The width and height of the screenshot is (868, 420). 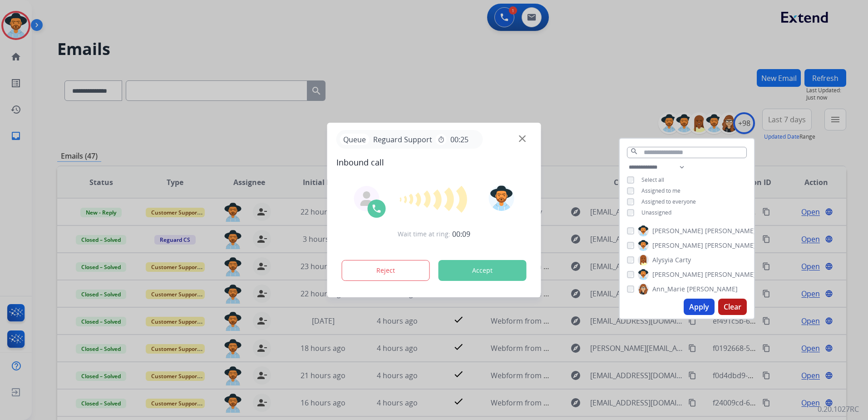 I want to click on span: Inbound call, so click(x=434, y=162).